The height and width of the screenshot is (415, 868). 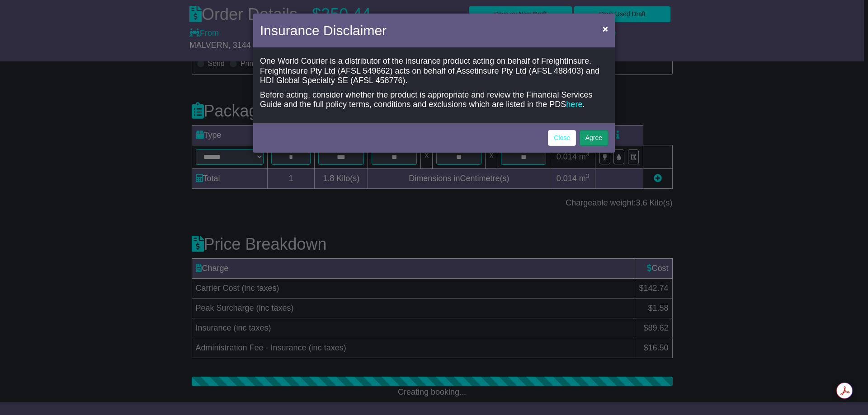 I want to click on button: Agree, so click(x=594, y=138).